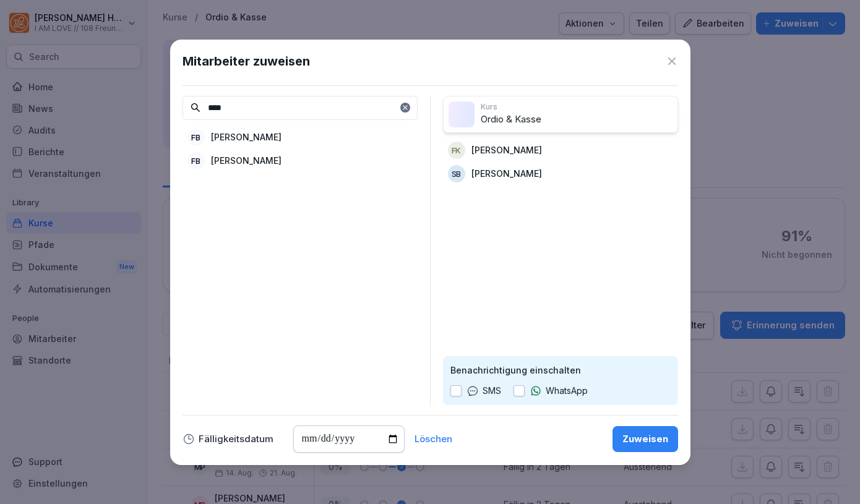 The width and height of the screenshot is (860, 504). What do you see at coordinates (646, 439) in the screenshot?
I see `div: Zuweisen` at bounding box center [646, 439].